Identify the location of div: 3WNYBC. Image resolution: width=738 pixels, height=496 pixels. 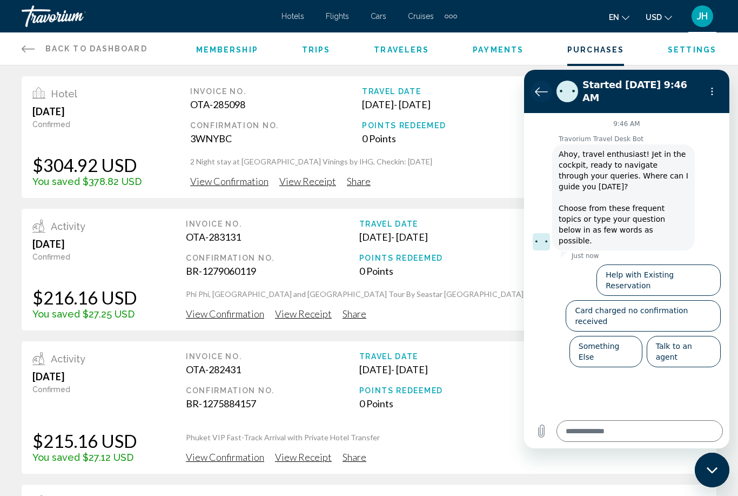
(276, 138).